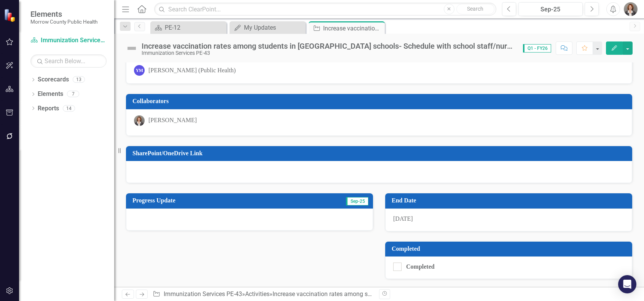 The height and width of the screenshot is (301, 644). I want to click on a: Reports, so click(48, 108).